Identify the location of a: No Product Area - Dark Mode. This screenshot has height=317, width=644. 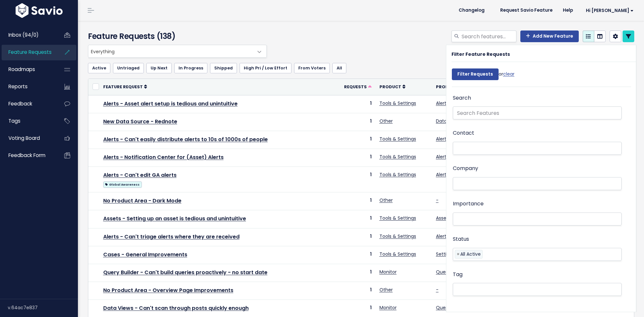
(142, 200).